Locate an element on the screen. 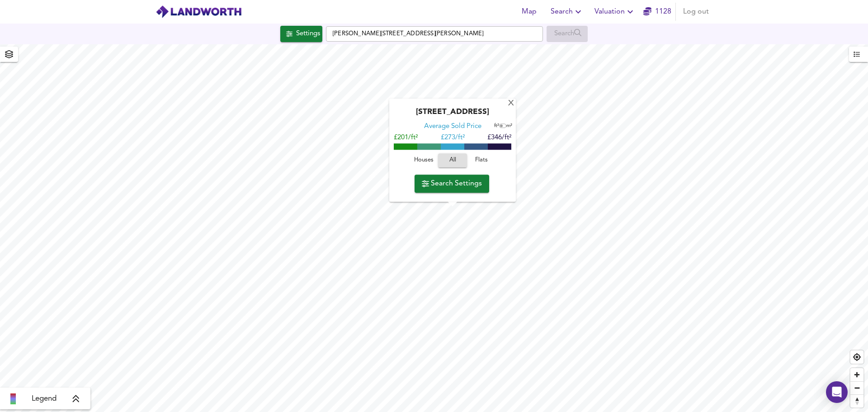 This screenshot has width=868, height=412. button: Log out is located at coordinates (696, 12).